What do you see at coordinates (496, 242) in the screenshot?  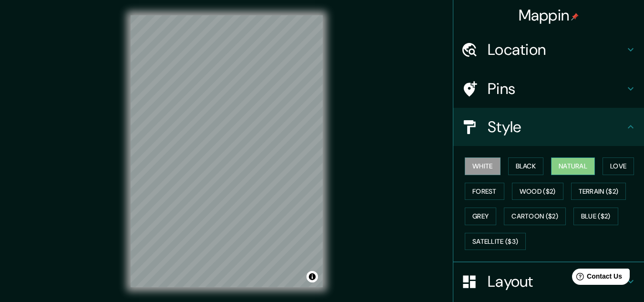 I see `button: Satellite ($3)` at bounding box center [496, 242].